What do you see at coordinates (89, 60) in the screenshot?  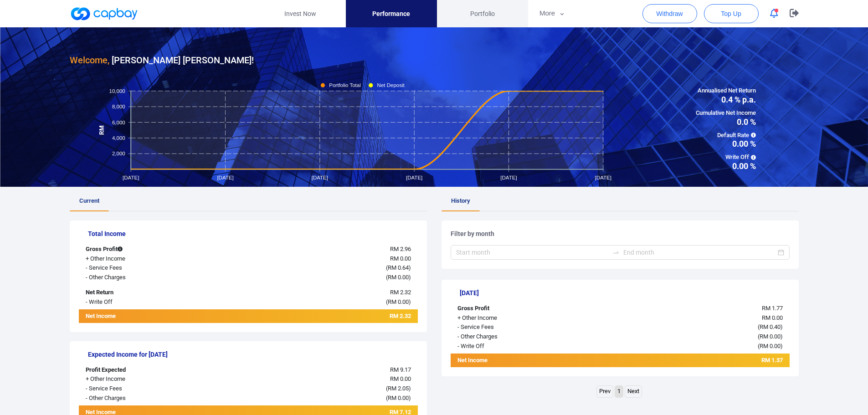 I see `span: Welcome,` at bounding box center [89, 60].